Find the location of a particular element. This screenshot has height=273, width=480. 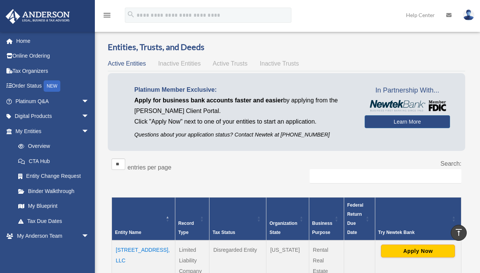

a: My Entitiesarrow_drop_down is located at coordinates (51, 131).